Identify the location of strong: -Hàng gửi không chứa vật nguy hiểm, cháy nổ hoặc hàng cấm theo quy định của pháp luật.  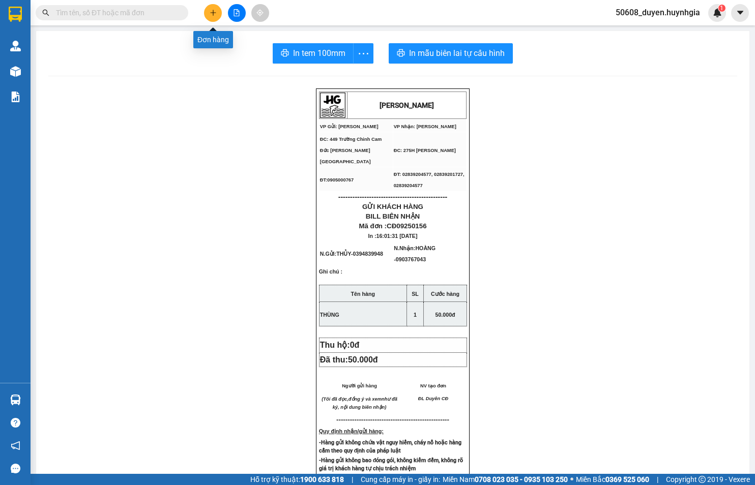
(390, 446).